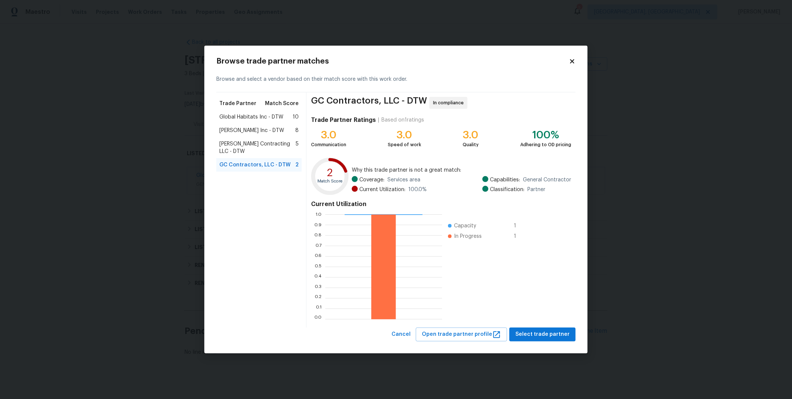  I want to click on span: Current Utilization:, so click(382, 190).